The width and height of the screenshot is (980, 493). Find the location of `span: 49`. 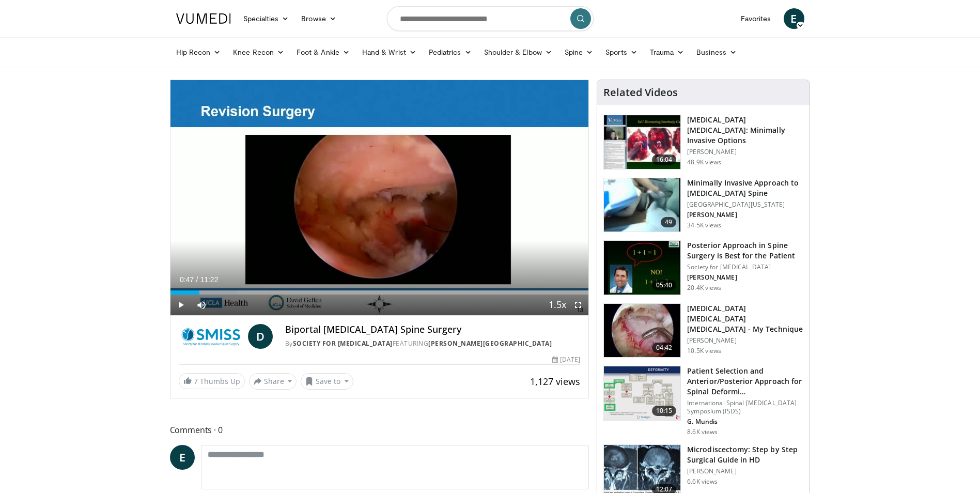

span: 49 is located at coordinates (669, 222).